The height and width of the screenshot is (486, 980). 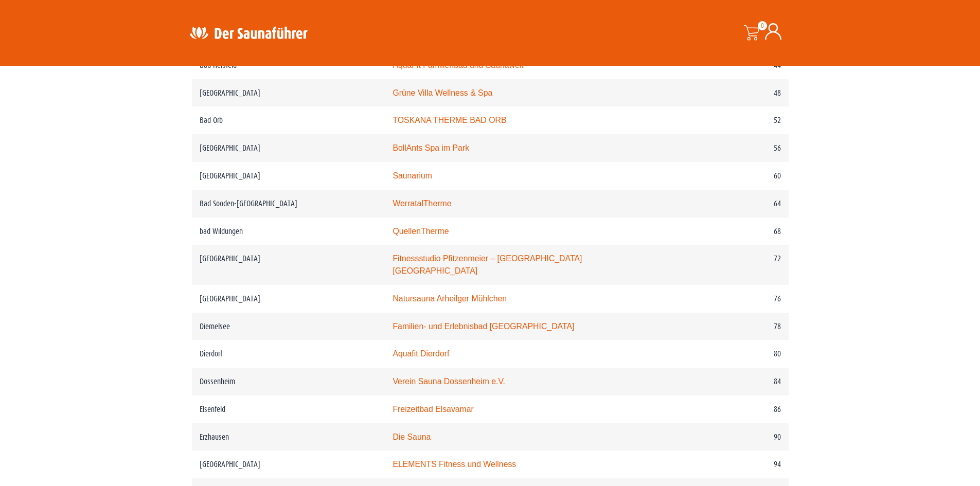 What do you see at coordinates (732, 437) in the screenshot?
I see `td: 90` at bounding box center [732, 437].